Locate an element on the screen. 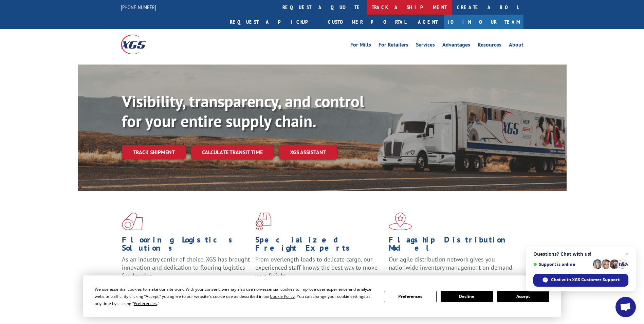 The width and height of the screenshot is (644, 324). span: Questions? Chat with us! is located at coordinates (581, 254).